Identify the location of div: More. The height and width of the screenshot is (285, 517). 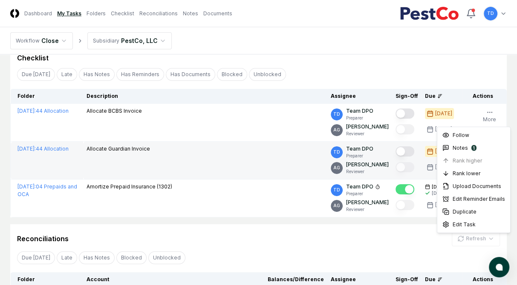
(473, 180).